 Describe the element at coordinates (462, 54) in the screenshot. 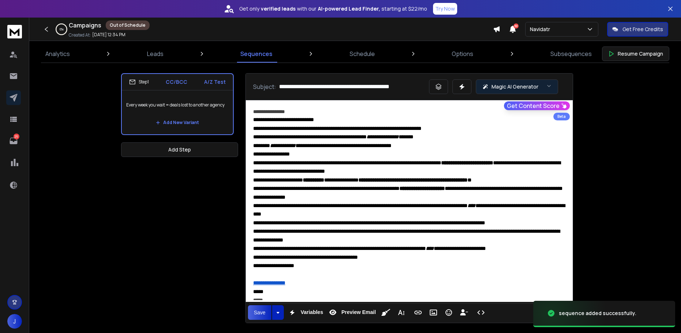

I see `p: Options` at that location.